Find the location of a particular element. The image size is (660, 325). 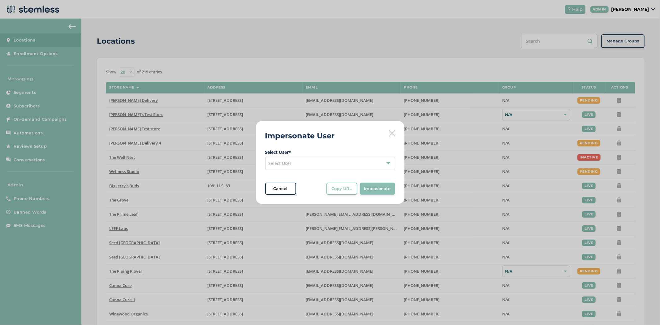

span: Impersonate is located at coordinates (377, 189).